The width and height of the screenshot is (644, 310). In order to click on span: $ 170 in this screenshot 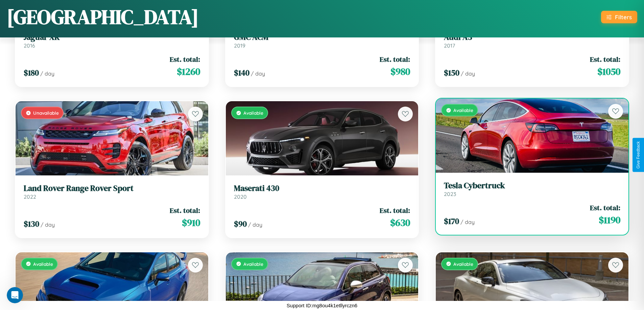, I will do `click(451, 221)`.